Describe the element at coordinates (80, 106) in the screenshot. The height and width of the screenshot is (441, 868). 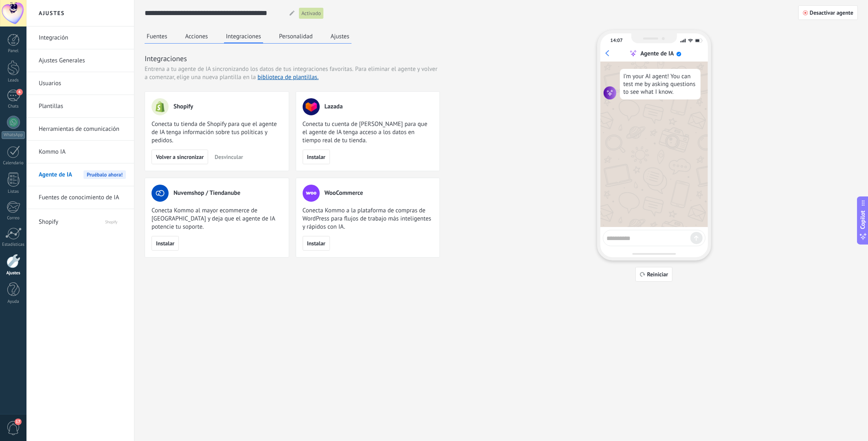
I see `li: Plantillas` at that location.